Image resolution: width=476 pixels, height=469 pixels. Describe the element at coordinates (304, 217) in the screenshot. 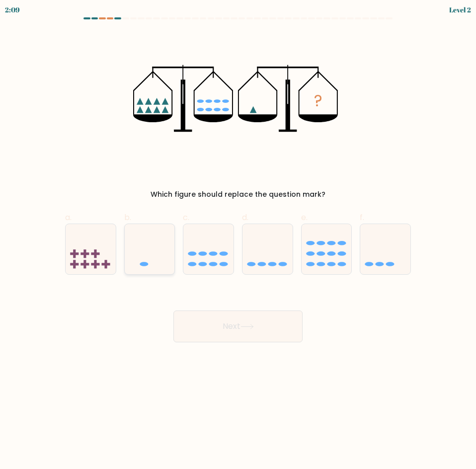

I see `span: e.` at that location.